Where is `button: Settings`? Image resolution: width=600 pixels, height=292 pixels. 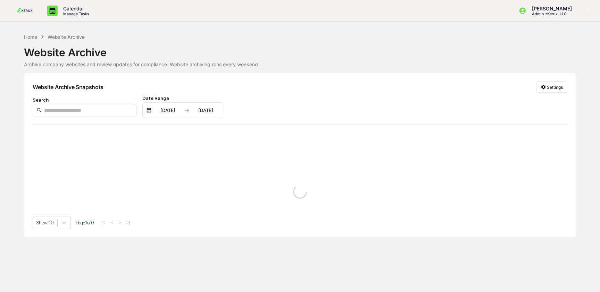 button: Settings is located at coordinates (551, 87).